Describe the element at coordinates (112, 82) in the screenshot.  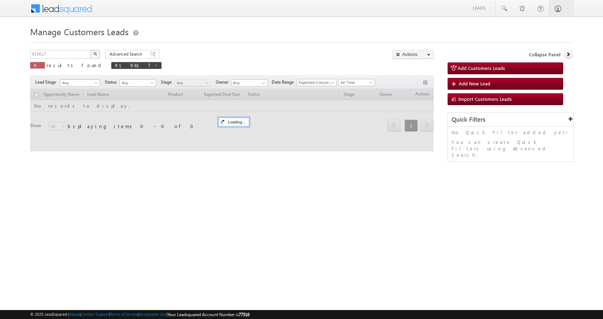
I see `span: Status` at that location.